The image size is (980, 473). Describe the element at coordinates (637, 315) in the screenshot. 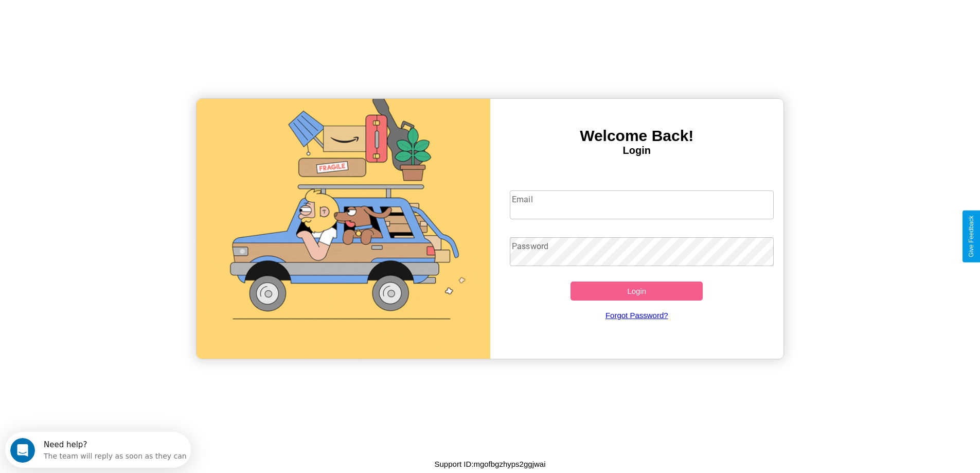

I see `a: Forgot Password?` at that location.